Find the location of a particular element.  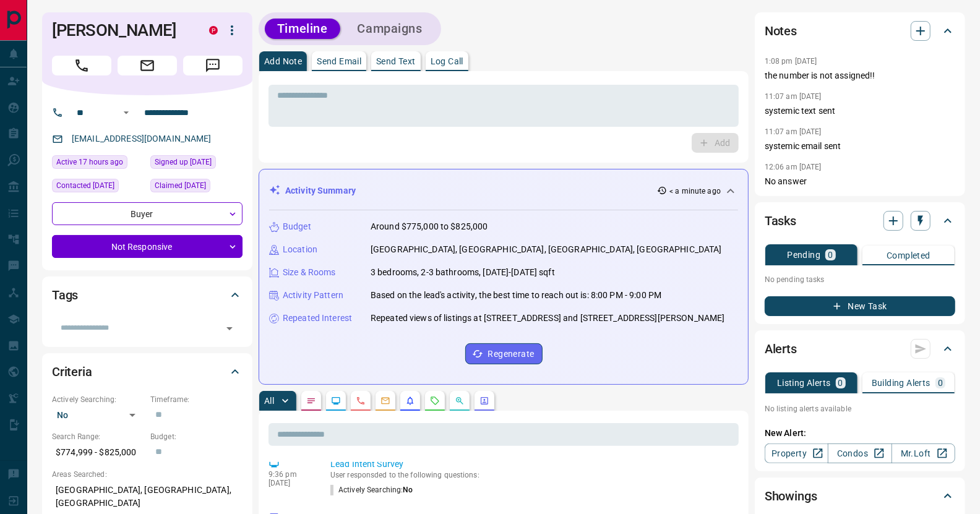

div: Showings is located at coordinates (860, 496).